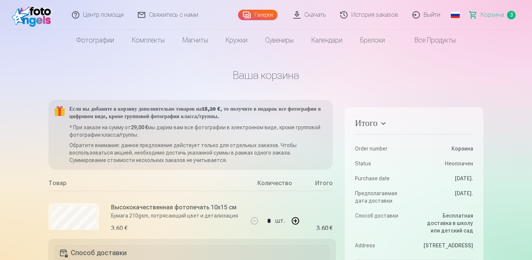  What do you see at coordinates (459, 164) in the screenshot?
I see `span: Неоплачен` at bounding box center [459, 164].